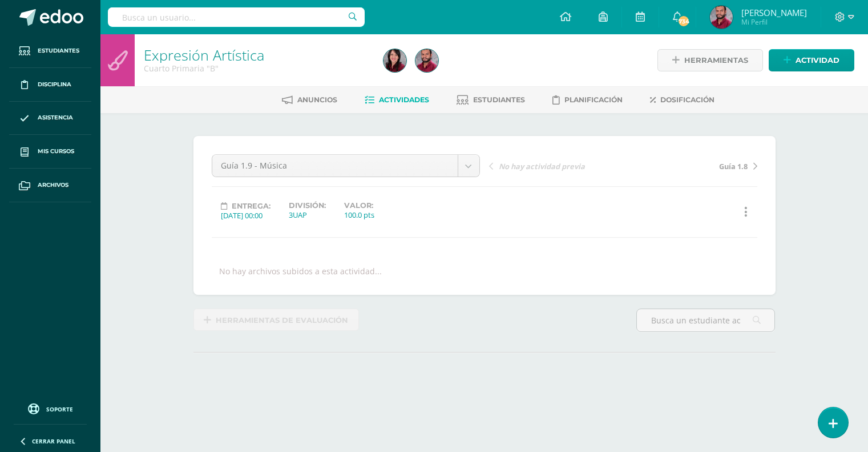 This screenshot has width=868, height=452. Describe the element at coordinates (593, 100) in the screenshot. I see `span: Planificación` at that location.